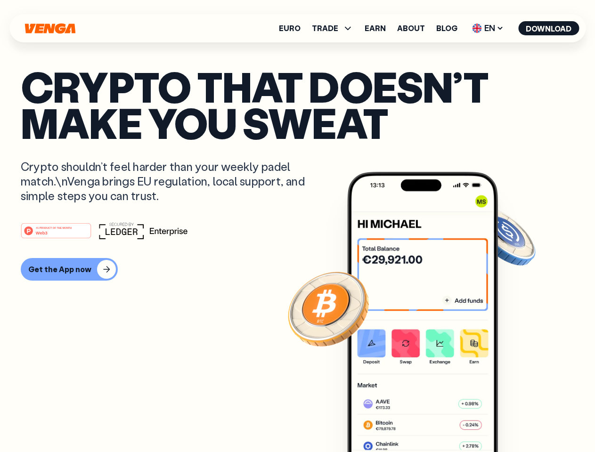 The width and height of the screenshot is (595, 452). I want to click on button: Download, so click(549, 28).